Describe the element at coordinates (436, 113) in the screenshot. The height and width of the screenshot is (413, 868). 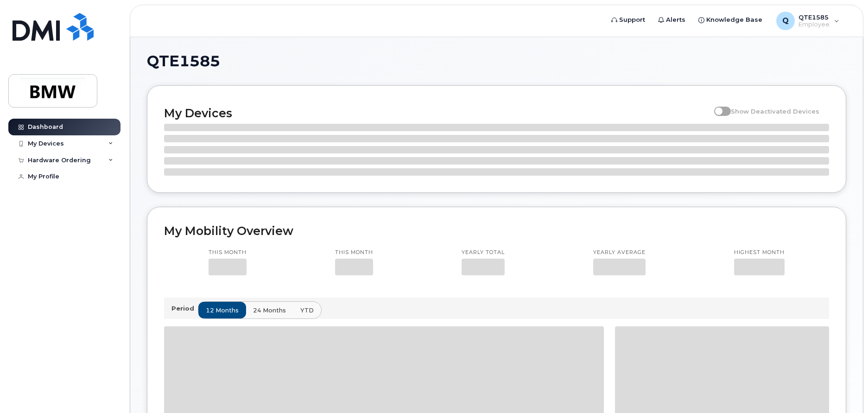
I see `h2: My Devices` at that location.